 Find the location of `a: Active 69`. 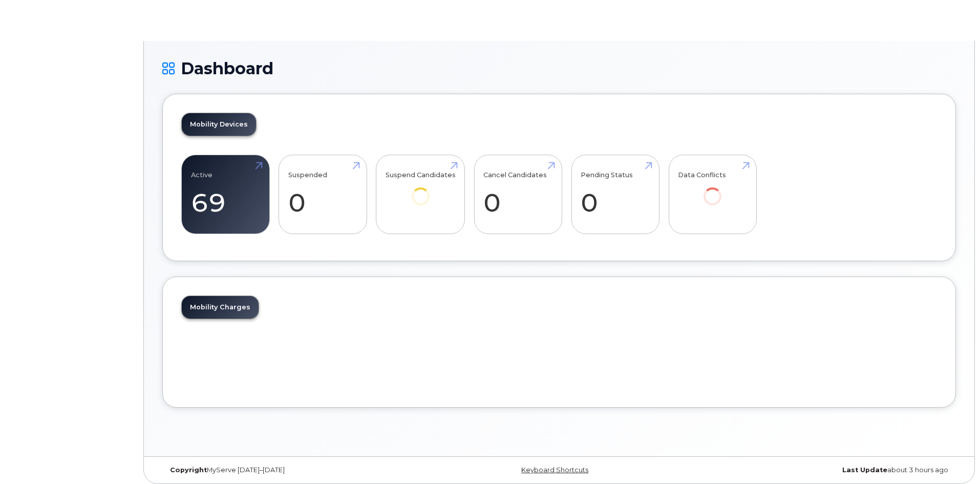

a: Active 69 is located at coordinates (225, 194).